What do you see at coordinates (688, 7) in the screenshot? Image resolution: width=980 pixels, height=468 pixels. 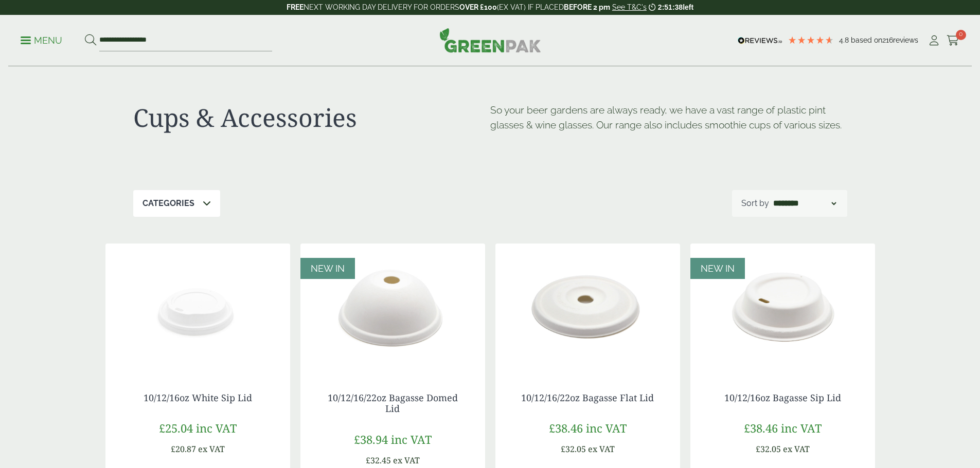 I see `span: left` at bounding box center [688, 7].